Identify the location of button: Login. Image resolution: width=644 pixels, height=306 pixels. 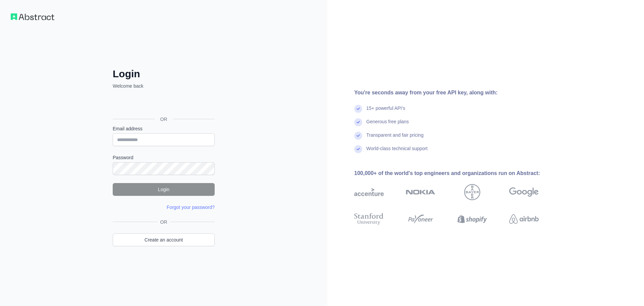
(163, 190).